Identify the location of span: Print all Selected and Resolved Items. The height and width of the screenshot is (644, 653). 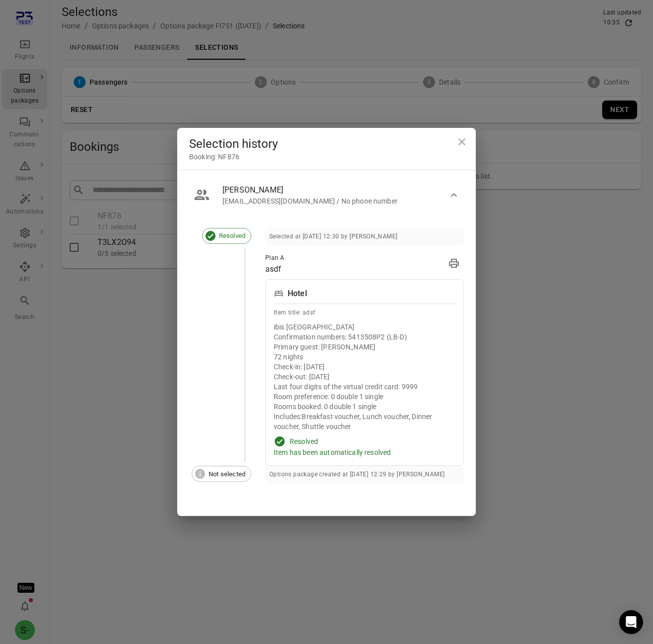
(454, 264).